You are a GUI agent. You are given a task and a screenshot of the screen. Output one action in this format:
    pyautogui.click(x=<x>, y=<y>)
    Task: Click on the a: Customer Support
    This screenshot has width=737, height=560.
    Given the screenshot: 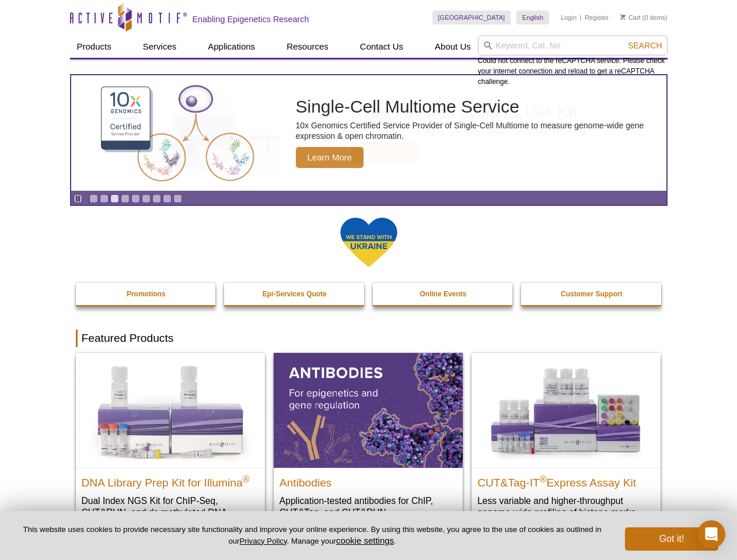 What is the action you would take?
    pyautogui.click(x=592, y=294)
    